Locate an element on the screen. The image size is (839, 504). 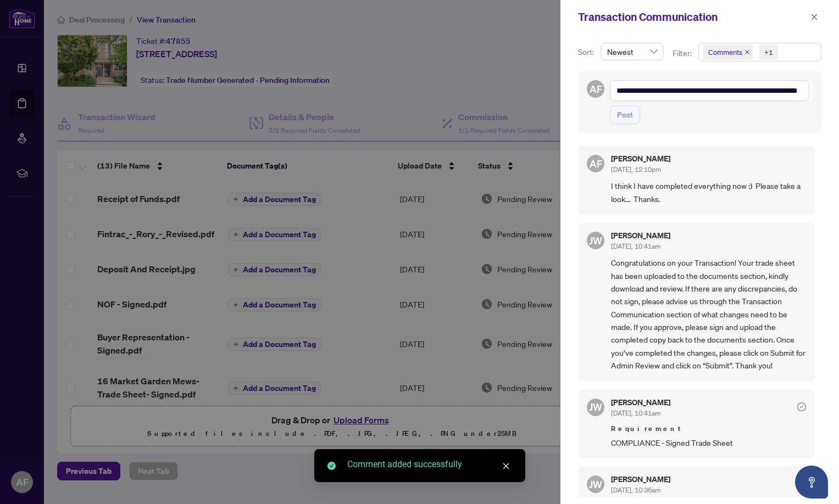
div: Transaction Communication is located at coordinates (692, 17).